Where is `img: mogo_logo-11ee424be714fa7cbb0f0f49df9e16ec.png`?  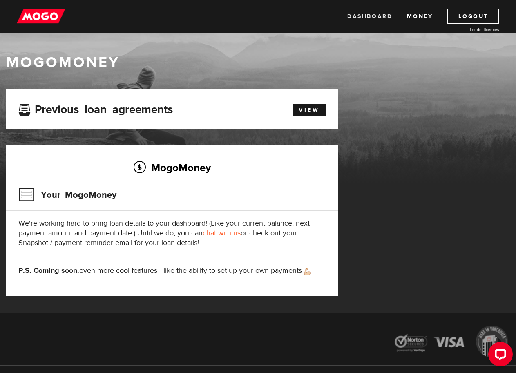 img: mogo_logo-11ee424be714fa7cbb0f0f49df9e16ec.png is located at coordinates (41, 16).